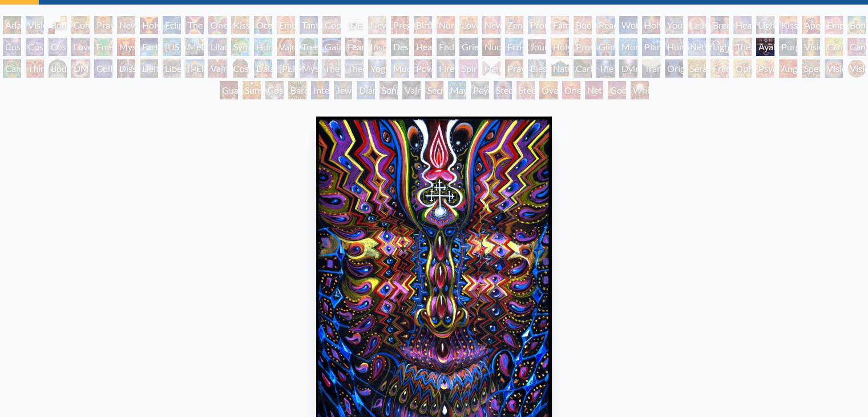 This screenshot has width=868, height=417. Describe the element at coordinates (457, 90) in the screenshot. I see `div: Mayan Being` at that location.